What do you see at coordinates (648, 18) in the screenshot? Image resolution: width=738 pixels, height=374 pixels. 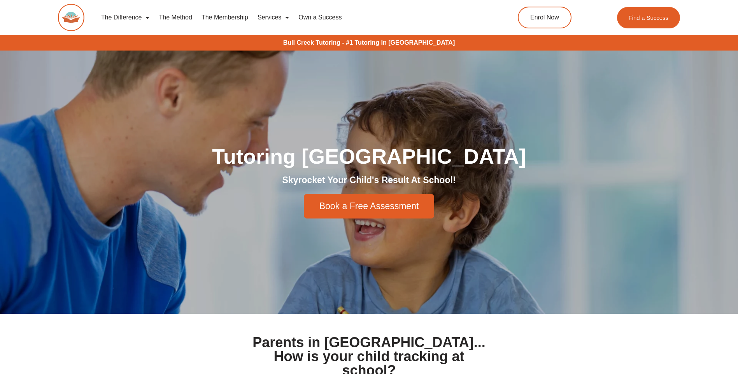 I see `span: Find a Success` at bounding box center [648, 18].